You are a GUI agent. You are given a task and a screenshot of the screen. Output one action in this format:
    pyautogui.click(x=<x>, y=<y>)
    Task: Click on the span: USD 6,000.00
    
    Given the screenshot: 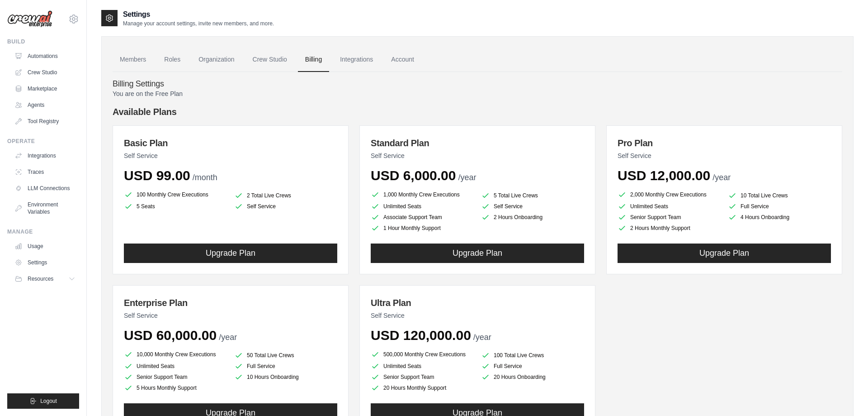 What is the action you would take?
    pyautogui.click(x=413, y=175)
    